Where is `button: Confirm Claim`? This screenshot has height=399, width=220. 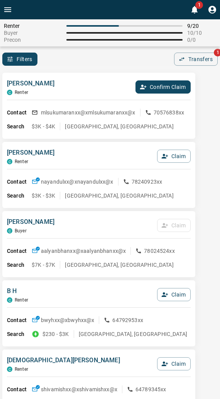
button: Confirm Claim is located at coordinates (163, 87).